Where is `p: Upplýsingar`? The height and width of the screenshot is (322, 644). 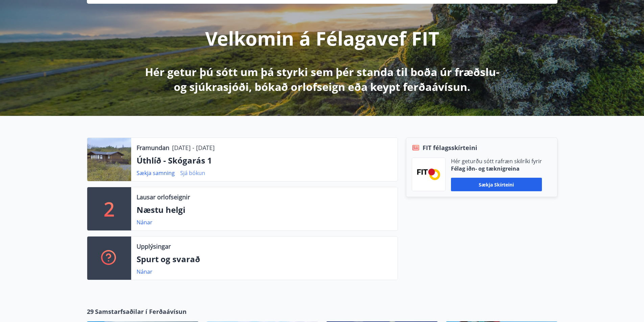
p: Upplýsingar is located at coordinates (153, 246).